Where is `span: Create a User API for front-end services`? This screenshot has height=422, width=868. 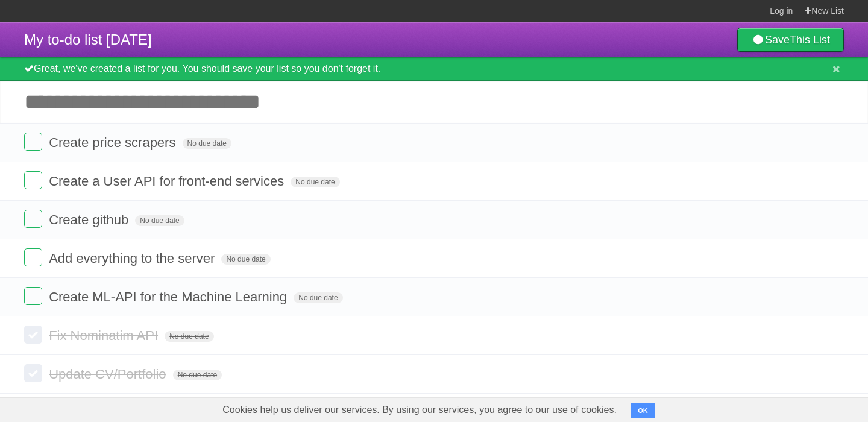 span: Create a User API for front-end services is located at coordinates (168, 181).